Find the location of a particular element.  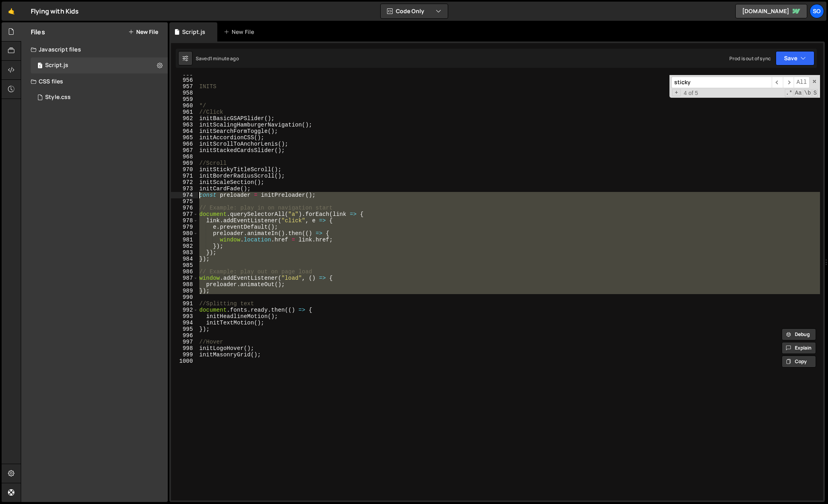

div: 996 is located at coordinates (185, 336).